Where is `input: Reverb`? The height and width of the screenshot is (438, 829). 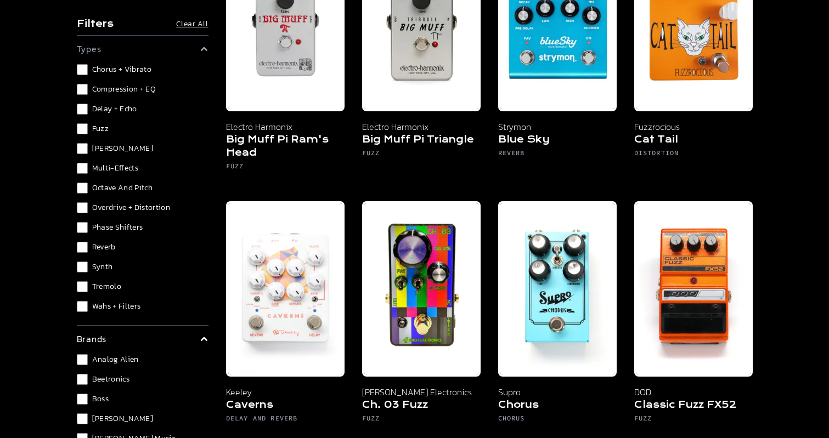 input: Reverb is located at coordinates (82, 247).